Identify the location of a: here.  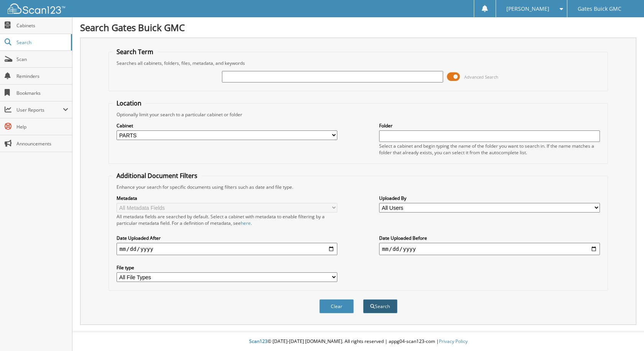
(246, 222).